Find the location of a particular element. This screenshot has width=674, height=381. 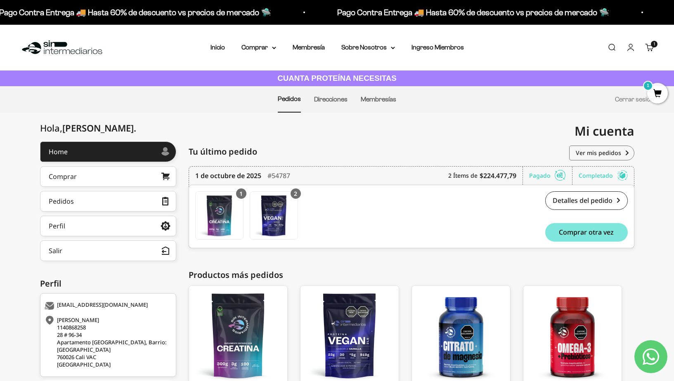

div: 1 is located at coordinates (241, 193).